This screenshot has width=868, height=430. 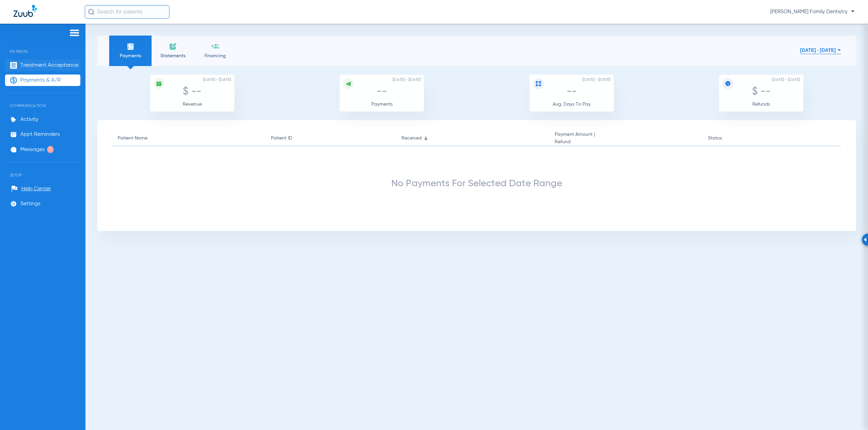 What do you see at coordinates (192, 104) in the screenshot?
I see `span: Revenue` at bounding box center [192, 104].